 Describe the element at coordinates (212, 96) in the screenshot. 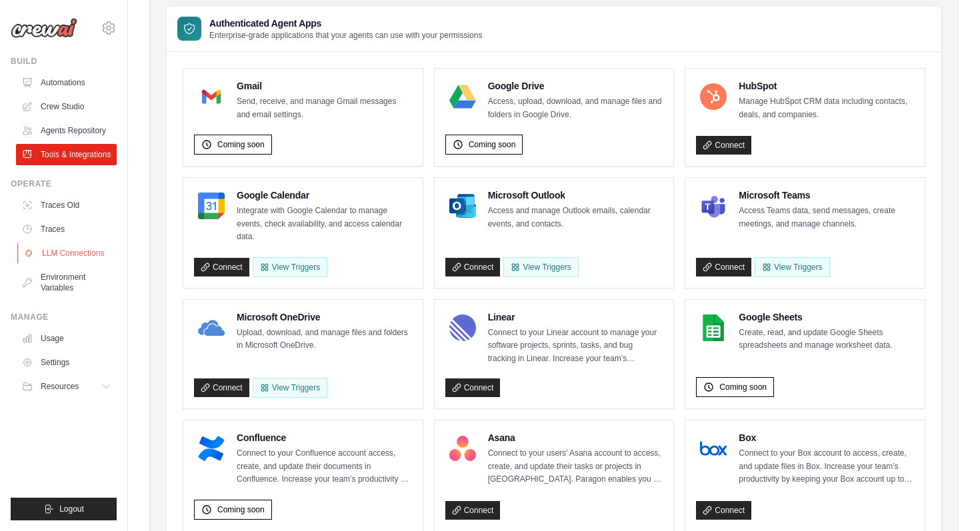

I see `img: Gmail Logo` at that location.